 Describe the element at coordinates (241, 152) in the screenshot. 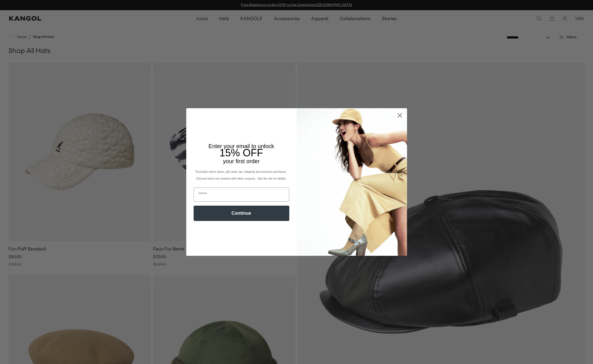

I see `span: 15% OFF` at that location.